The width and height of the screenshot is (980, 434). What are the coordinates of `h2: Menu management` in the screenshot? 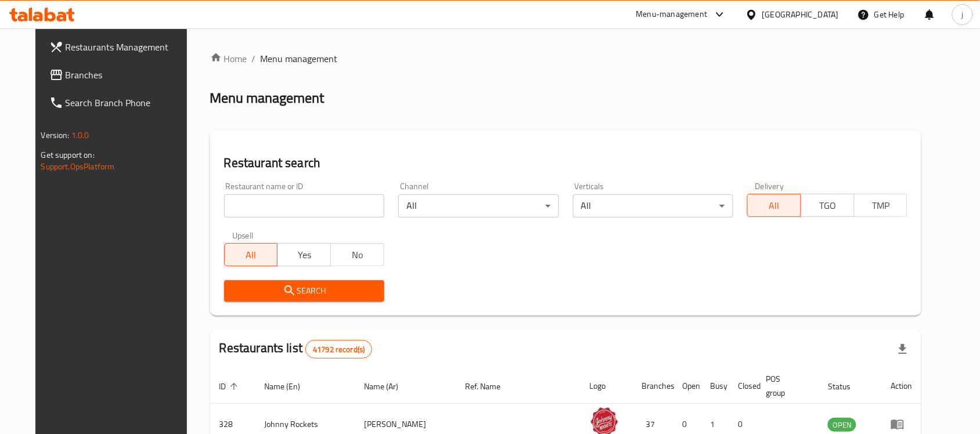 It's located at (267, 98).